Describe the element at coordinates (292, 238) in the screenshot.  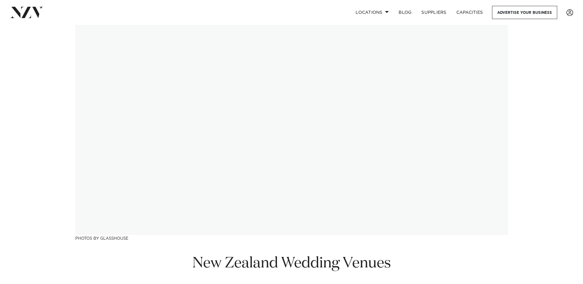
I see `h3: Photos by Glasshouse` at that location.